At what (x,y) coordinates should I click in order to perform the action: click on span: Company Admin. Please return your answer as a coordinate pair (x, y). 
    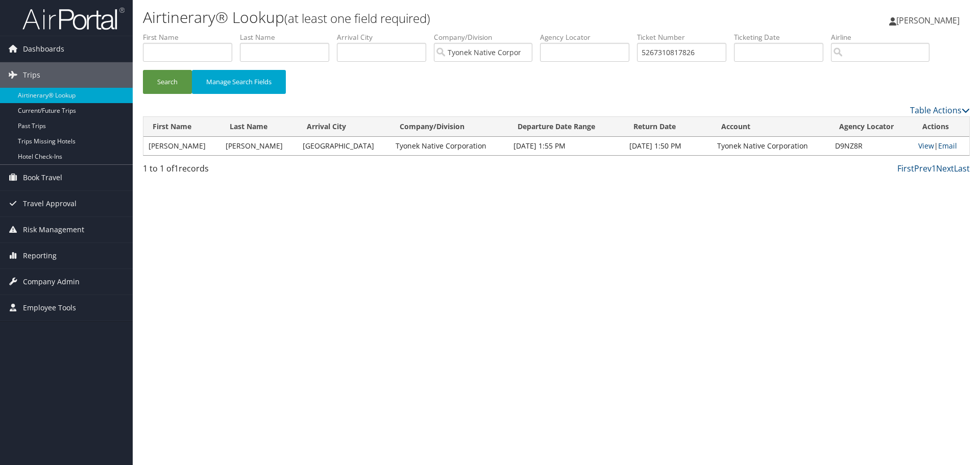
    Looking at the image, I should click on (51, 282).